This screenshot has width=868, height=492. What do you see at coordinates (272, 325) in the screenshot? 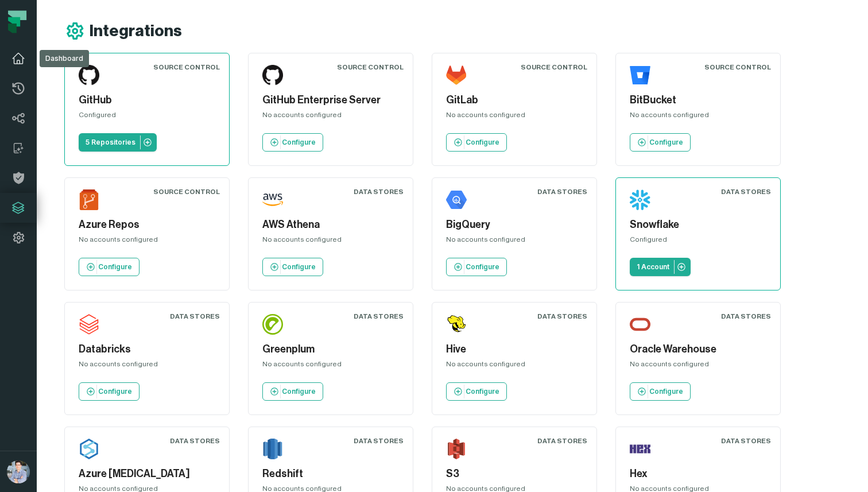
I see `img: Greenplum` at bounding box center [272, 325].